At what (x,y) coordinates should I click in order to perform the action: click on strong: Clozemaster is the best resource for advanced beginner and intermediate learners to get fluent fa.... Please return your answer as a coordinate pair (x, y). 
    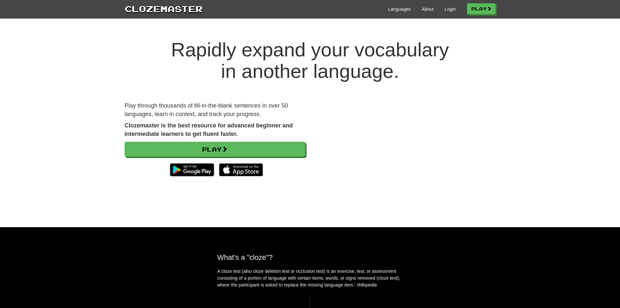
    Looking at the image, I should click on (209, 130).